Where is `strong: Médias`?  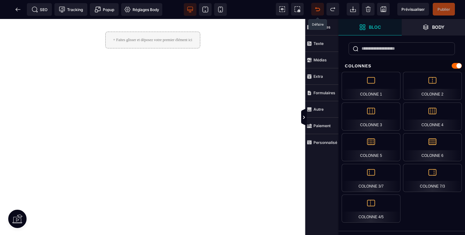
strong: Médias is located at coordinates (320, 60).